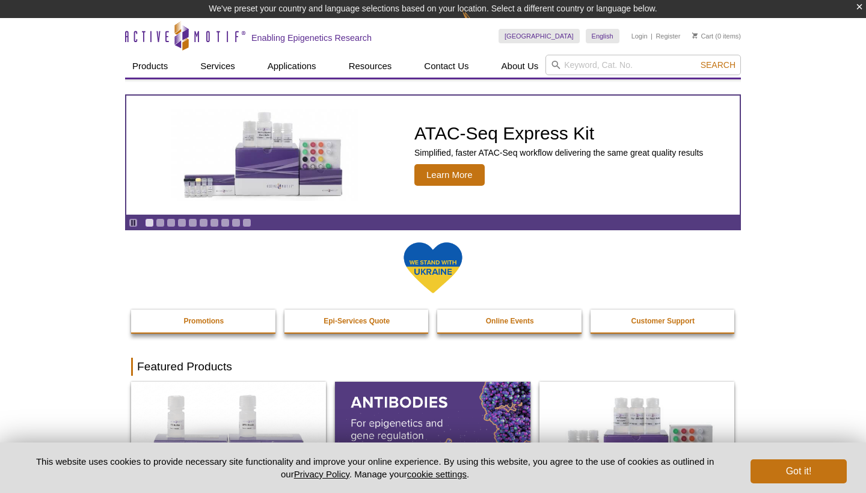 The height and width of the screenshot is (493, 866). I want to click on strong: Epi-Services Quote, so click(356, 321).